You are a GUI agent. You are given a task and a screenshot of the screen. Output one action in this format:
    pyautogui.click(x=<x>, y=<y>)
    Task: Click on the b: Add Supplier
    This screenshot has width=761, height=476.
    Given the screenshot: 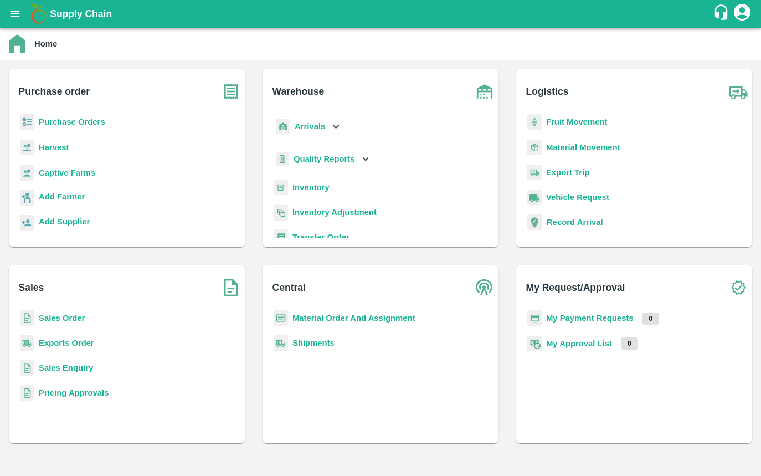 What is the action you would take?
    pyautogui.click(x=64, y=222)
    